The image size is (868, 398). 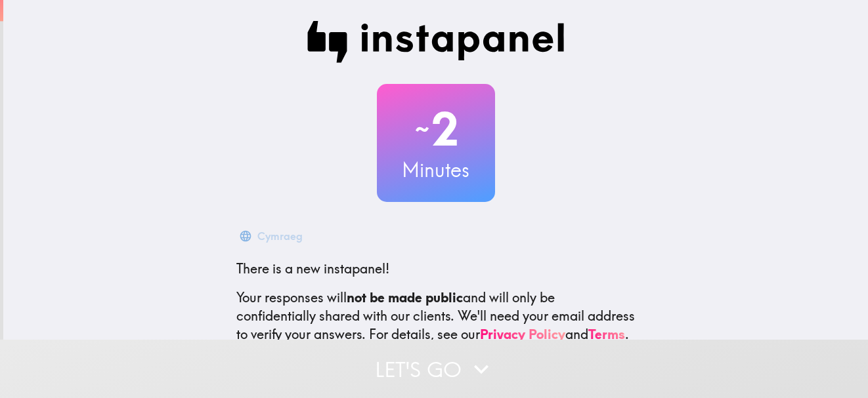 What do you see at coordinates (272, 237) in the screenshot?
I see `button: Cymraeg` at bounding box center [272, 237].